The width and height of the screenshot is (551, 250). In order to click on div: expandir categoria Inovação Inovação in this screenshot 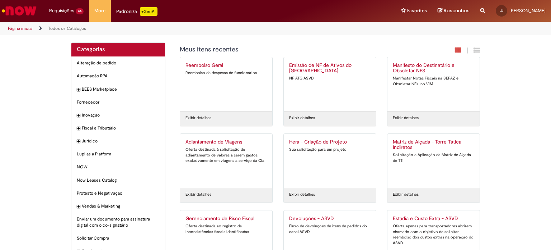, I will do `click(118, 115)`.